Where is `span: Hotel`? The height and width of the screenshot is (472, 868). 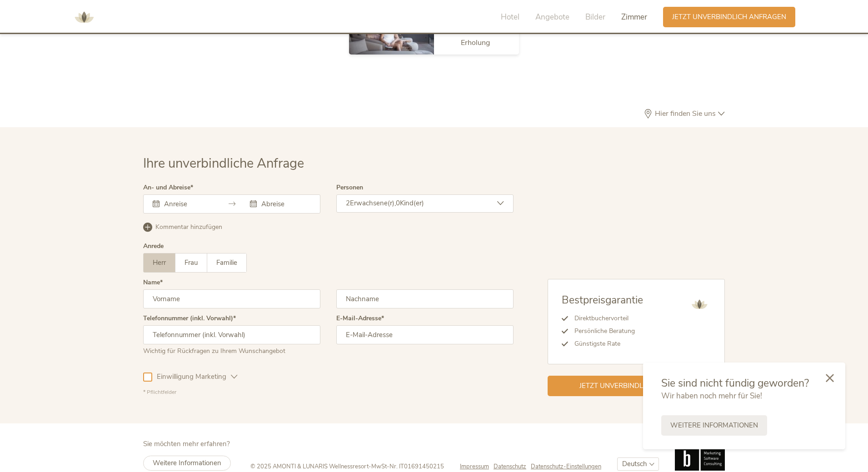
span: Hotel is located at coordinates (510, 17).